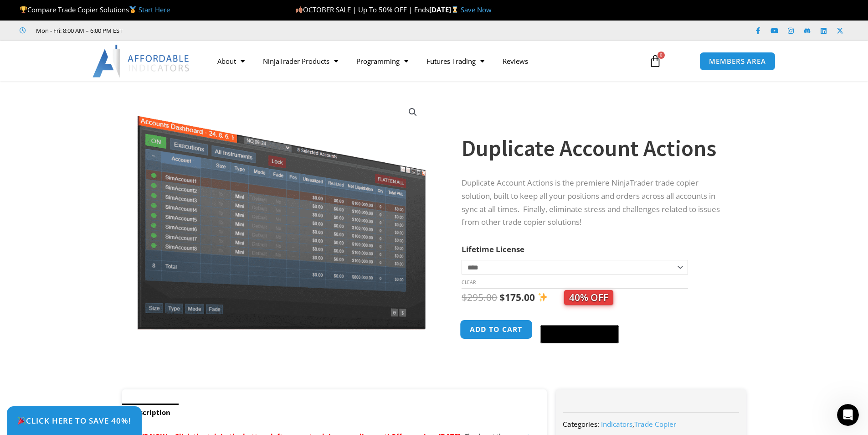 This screenshot has width=868, height=435. Describe the element at coordinates (661, 55) in the screenshot. I see `span: 0` at that location.